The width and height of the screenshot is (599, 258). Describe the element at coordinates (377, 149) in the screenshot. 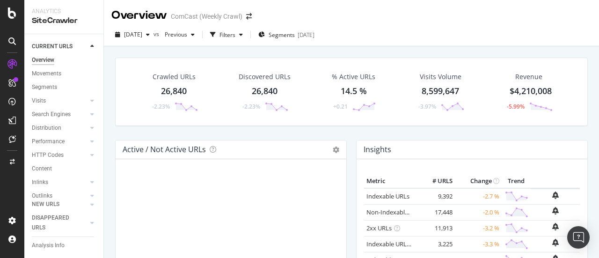

I see `h4: Insights` at that location.